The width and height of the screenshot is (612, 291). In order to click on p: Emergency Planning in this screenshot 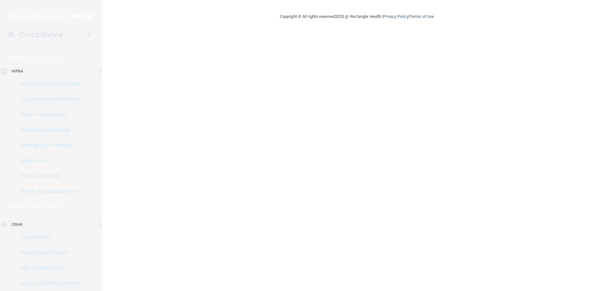, I will do `click(48, 145)`.